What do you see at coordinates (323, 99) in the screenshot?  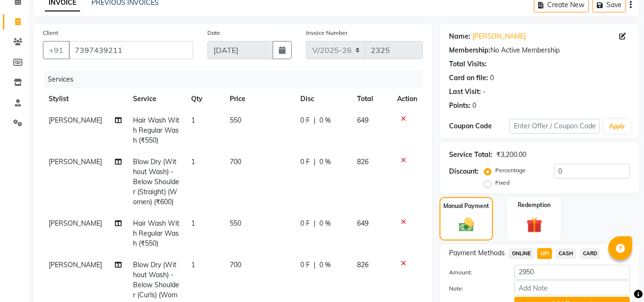 I see `th: Disc` at bounding box center [323, 99].